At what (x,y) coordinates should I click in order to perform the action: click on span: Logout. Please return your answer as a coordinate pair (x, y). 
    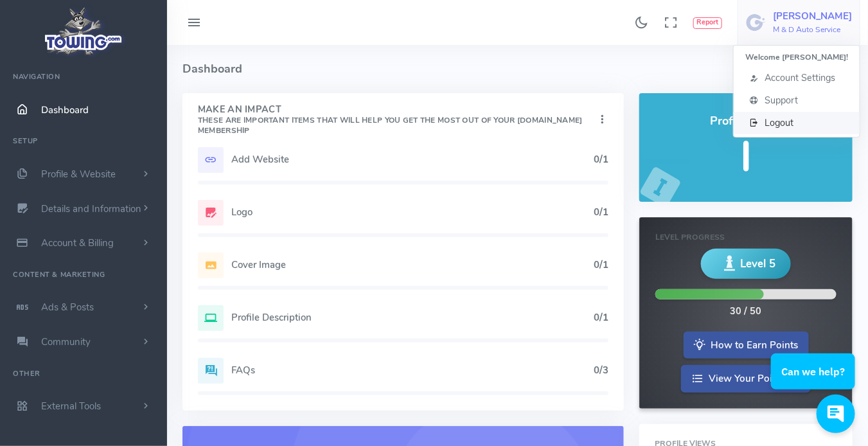
    Looking at the image, I should click on (779, 123).